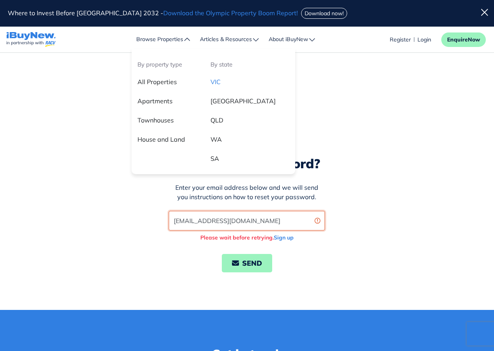 The height and width of the screenshot is (351, 494). Describe the element at coordinates (168, 84) in the screenshot. I see `a: All Properties` at that location.